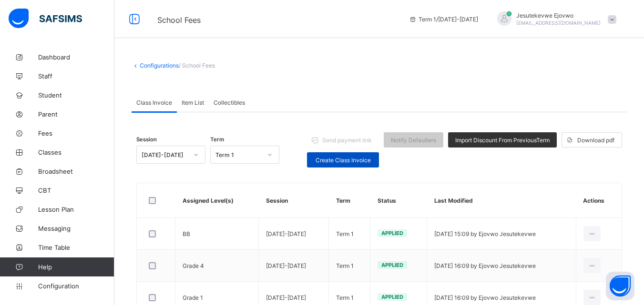  I want to click on span: Fees, so click(76, 134).